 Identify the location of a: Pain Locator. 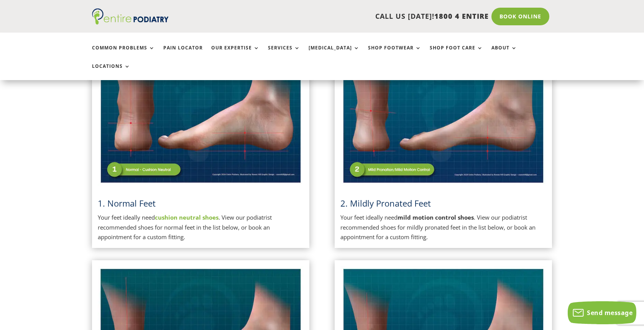
(183, 53).